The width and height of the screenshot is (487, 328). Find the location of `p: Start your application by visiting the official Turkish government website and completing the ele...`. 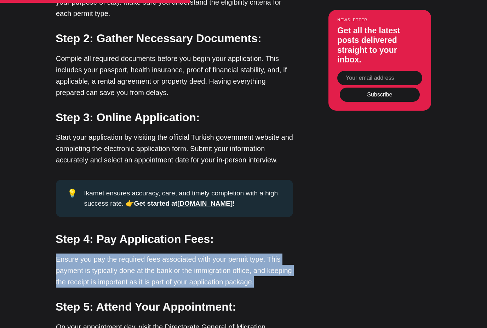

p: Start your application by visiting the official Turkish government website and completing the ele... is located at coordinates (175, 148).